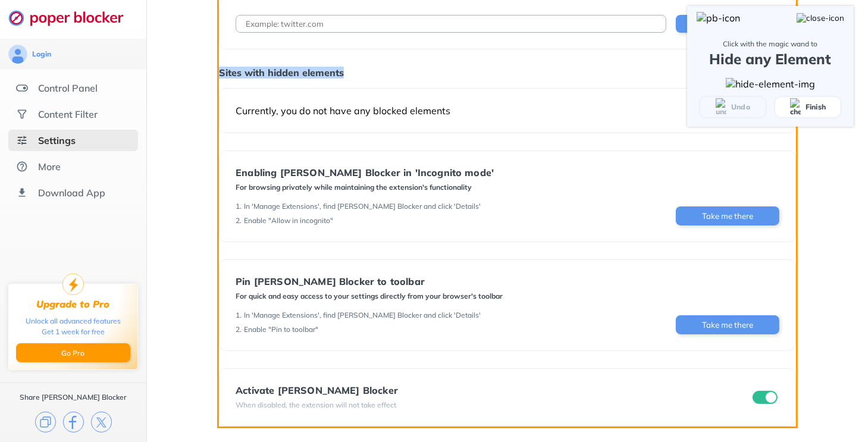  What do you see at coordinates (718, 18) in the screenshot?
I see `img: pb-icon` at bounding box center [718, 18].